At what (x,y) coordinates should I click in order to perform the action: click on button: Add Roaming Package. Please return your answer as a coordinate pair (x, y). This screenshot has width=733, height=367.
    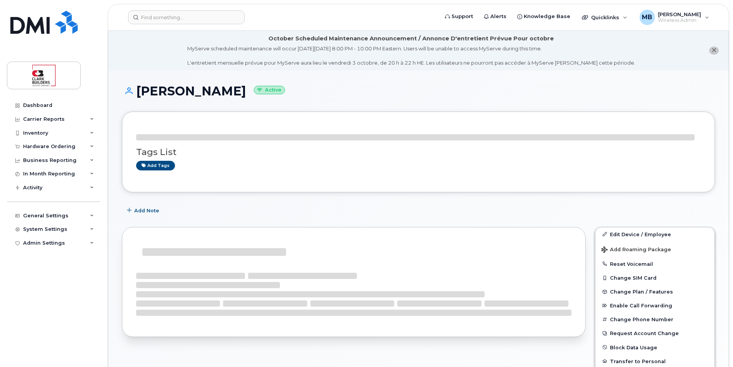
    Looking at the image, I should click on (655, 249).